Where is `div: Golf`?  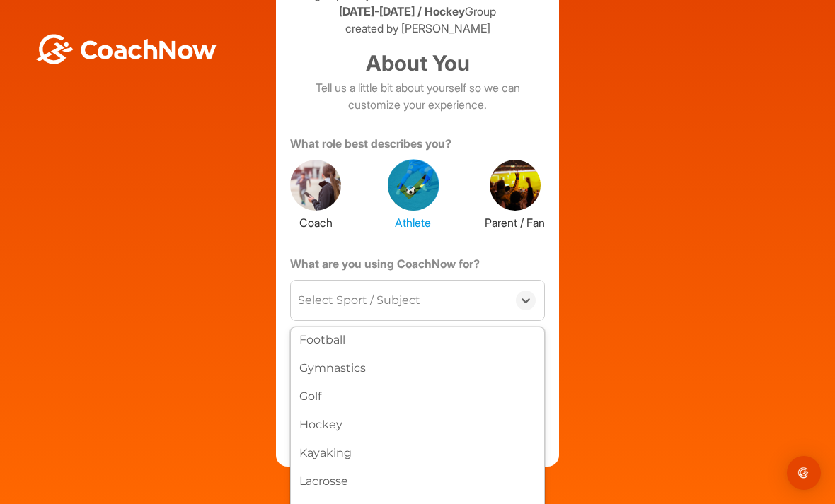 div: Golf is located at coordinates (418, 396).